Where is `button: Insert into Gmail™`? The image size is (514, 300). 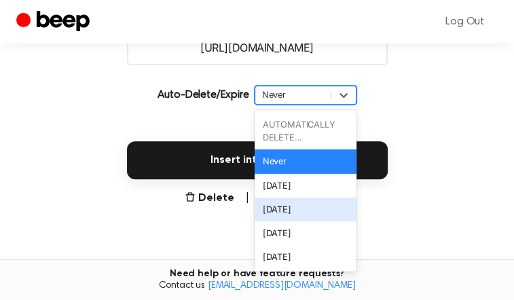
button: Insert into Gmail™ is located at coordinates (257, 160).